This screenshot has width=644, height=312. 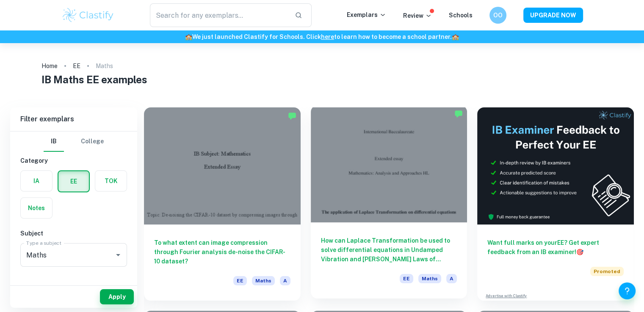 I want to click on h6: We just launched Clastify for Schools. Click to learn how to become a school partner., so click(x=322, y=37).